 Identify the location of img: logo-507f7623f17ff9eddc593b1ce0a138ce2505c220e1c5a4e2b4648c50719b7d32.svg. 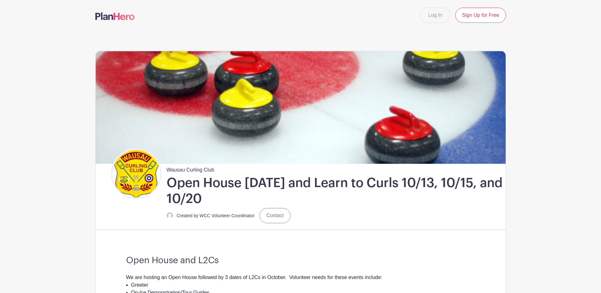
(115, 16).